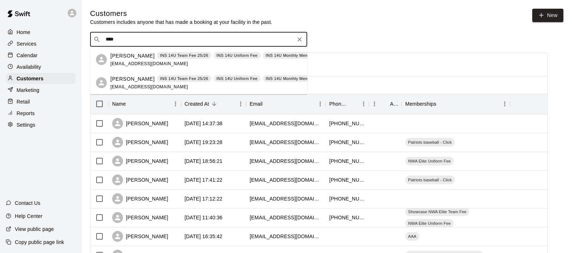  Describe the element at coordinates (41, 67) in the screenshot. I see `a: Availability` at that location.